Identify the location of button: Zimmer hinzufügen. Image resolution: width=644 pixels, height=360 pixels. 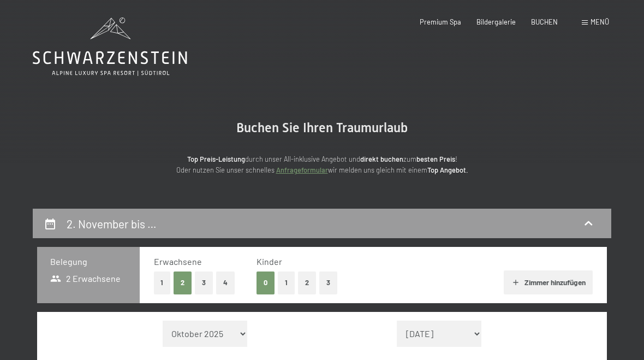
(548, 282).